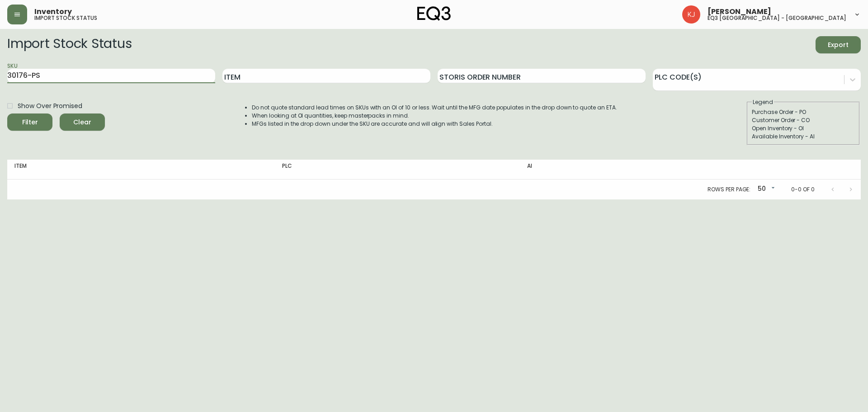 This screenshot has height=412, width=868. I want to click on th: PLC, so click(397, 170).